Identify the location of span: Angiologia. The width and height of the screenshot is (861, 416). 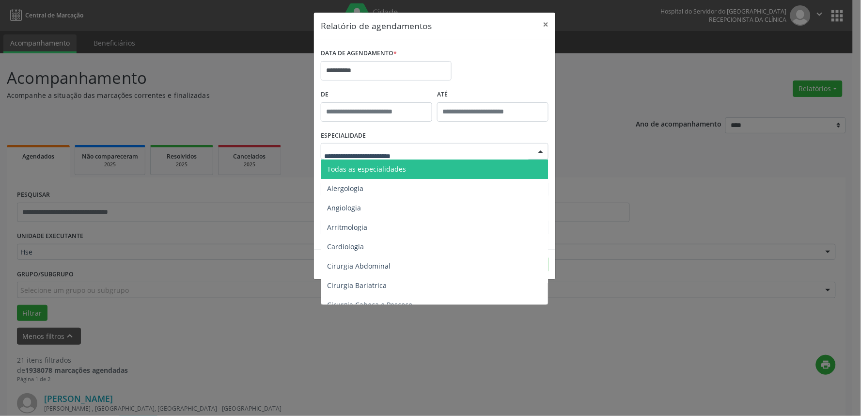
(344, 207).